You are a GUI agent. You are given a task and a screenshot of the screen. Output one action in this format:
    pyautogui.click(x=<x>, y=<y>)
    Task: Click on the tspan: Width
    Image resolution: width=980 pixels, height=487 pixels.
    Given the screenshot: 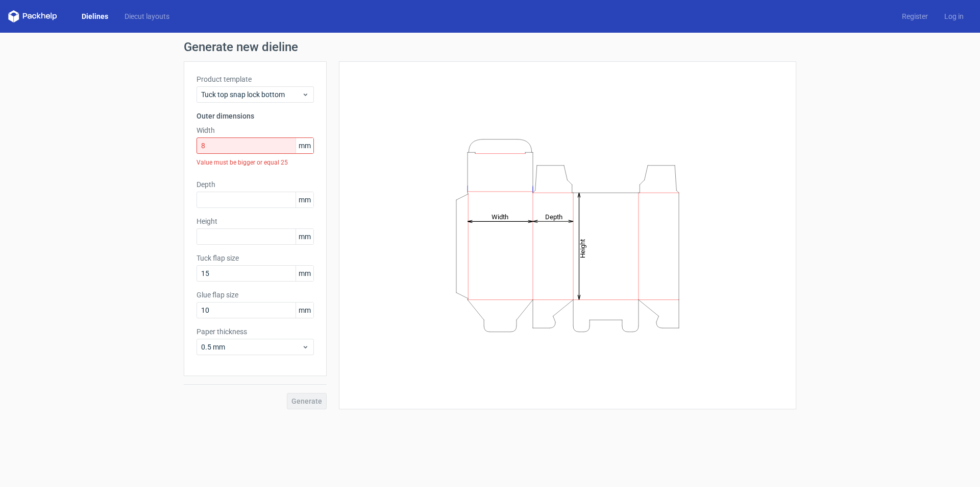 What is the action you would take?
    pyautogui.click(x=500, y=216)
    